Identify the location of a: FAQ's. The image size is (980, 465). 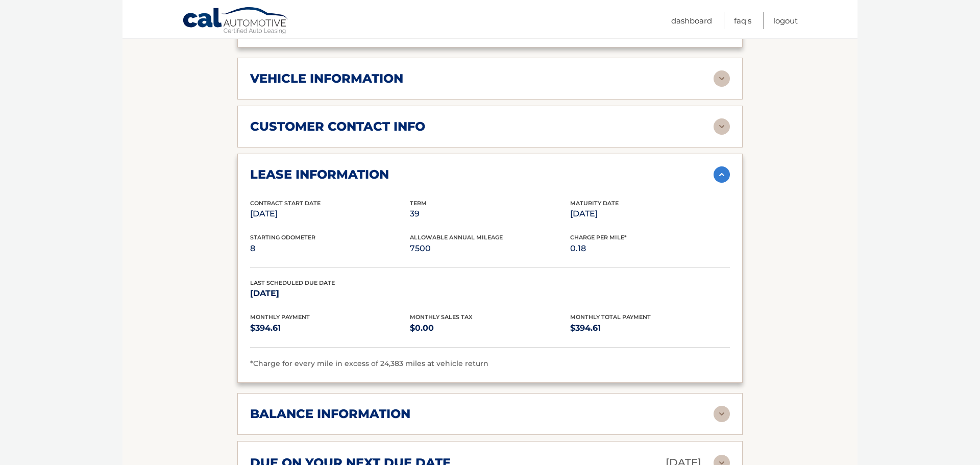
(742, 21).